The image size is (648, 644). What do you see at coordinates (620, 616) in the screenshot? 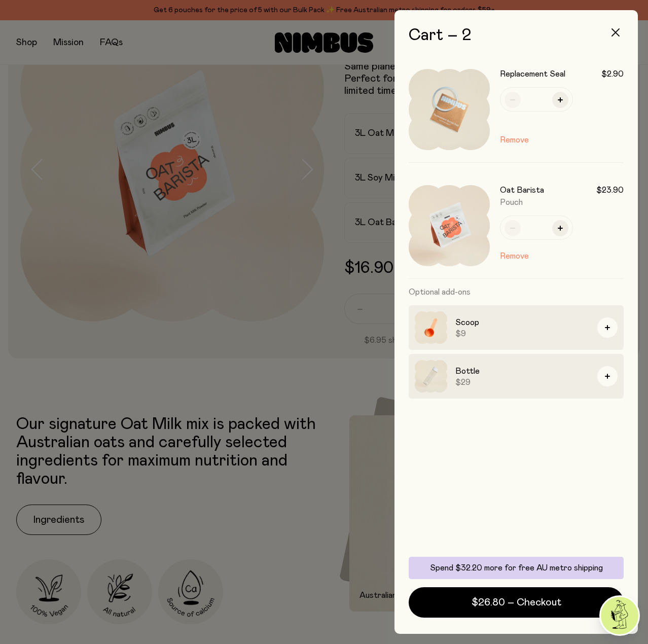
I see `img: agent` at bounding box center [620, 616].